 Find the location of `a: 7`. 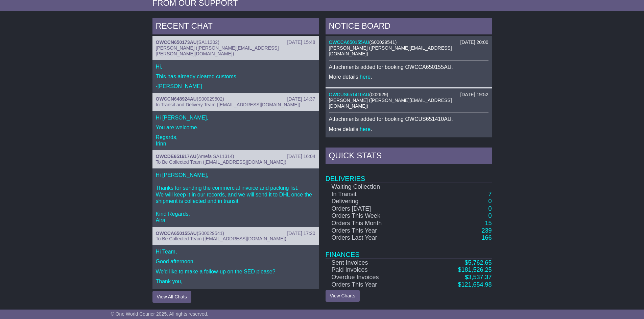

a: 7 is located at coordinates (490, 194).